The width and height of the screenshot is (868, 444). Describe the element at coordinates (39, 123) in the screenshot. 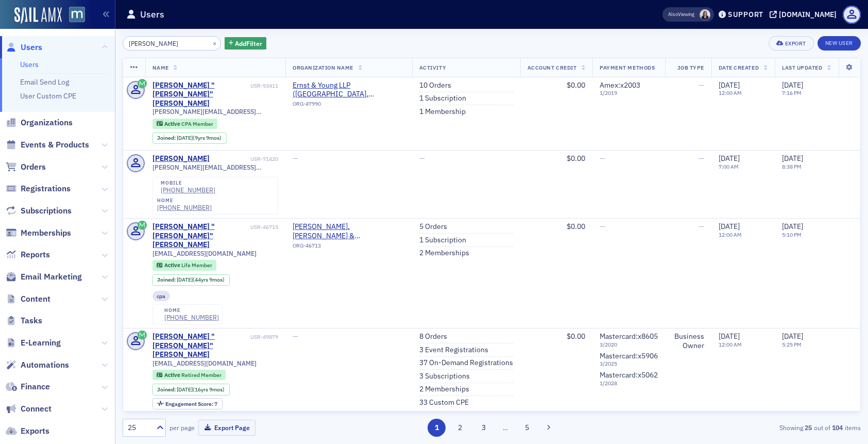

I see `a: Organizations` at that location.